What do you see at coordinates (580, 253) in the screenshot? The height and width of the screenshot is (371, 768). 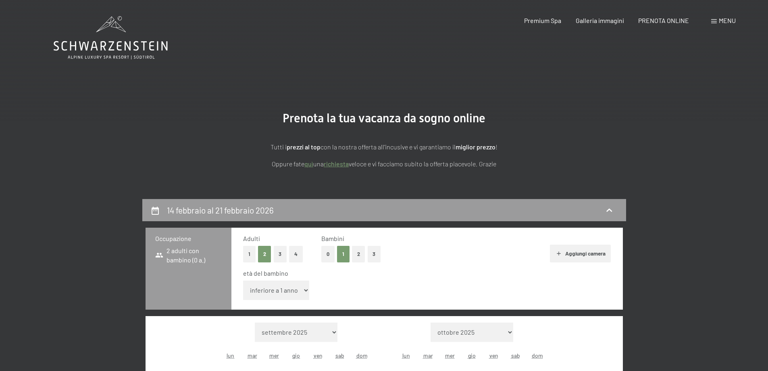 I see `button: Aggiungi camera` at bounding box center [580, 253].